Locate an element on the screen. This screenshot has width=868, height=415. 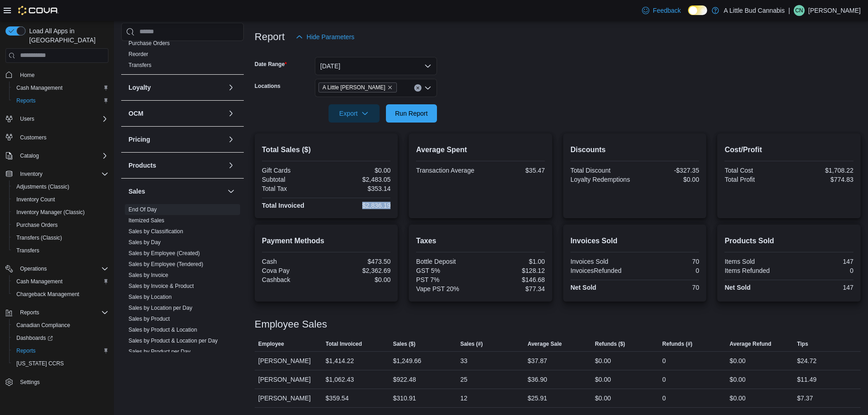
div: Cashback is located at coordinates (293, 280).